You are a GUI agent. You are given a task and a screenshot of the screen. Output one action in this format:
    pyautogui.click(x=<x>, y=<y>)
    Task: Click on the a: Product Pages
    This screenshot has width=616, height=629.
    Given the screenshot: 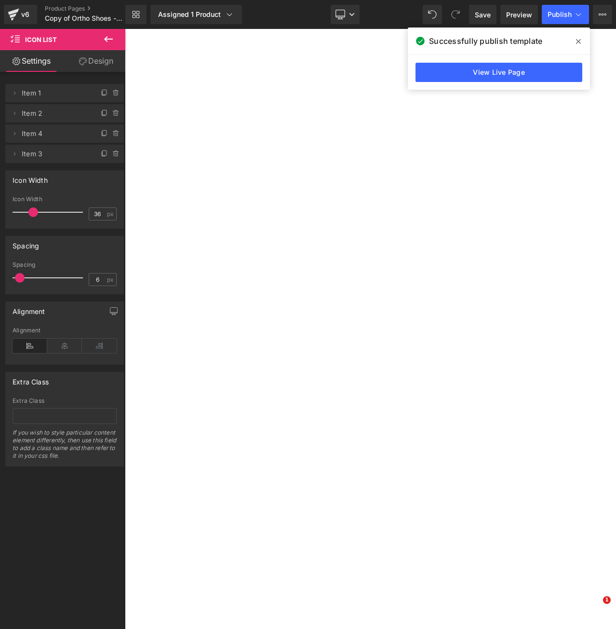 What is the action you would take?
    pyautogui.click(x=93, y=9)
    